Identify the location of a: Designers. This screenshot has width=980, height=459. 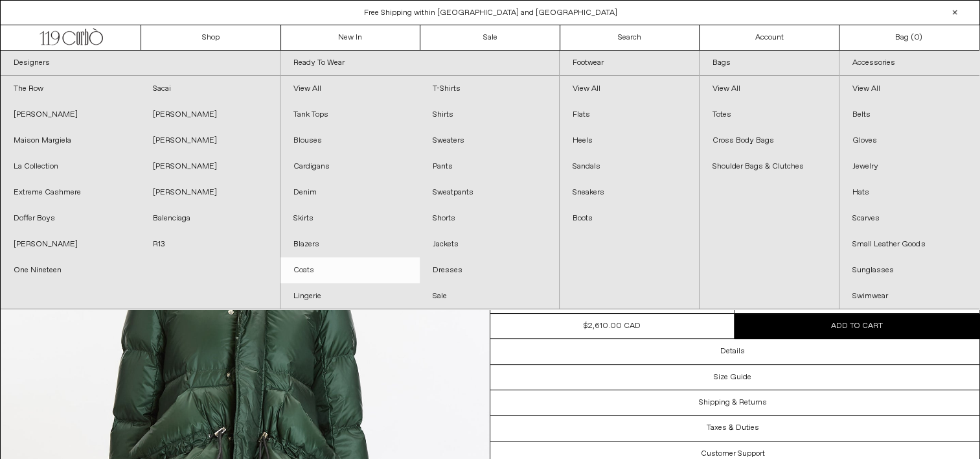
(140, 63).